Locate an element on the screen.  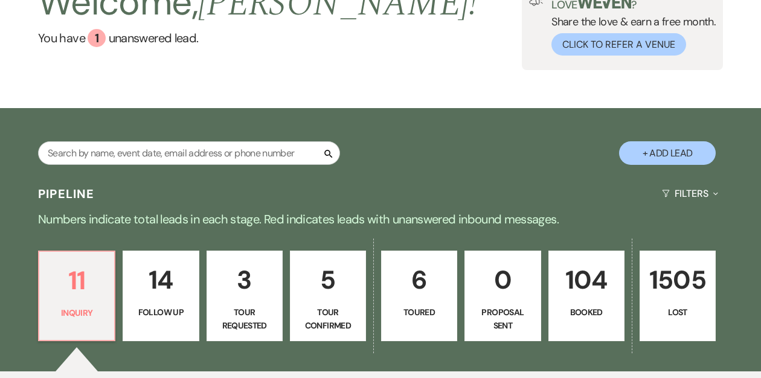
a: 3Tour Requested is located at coordinates (244, 296).